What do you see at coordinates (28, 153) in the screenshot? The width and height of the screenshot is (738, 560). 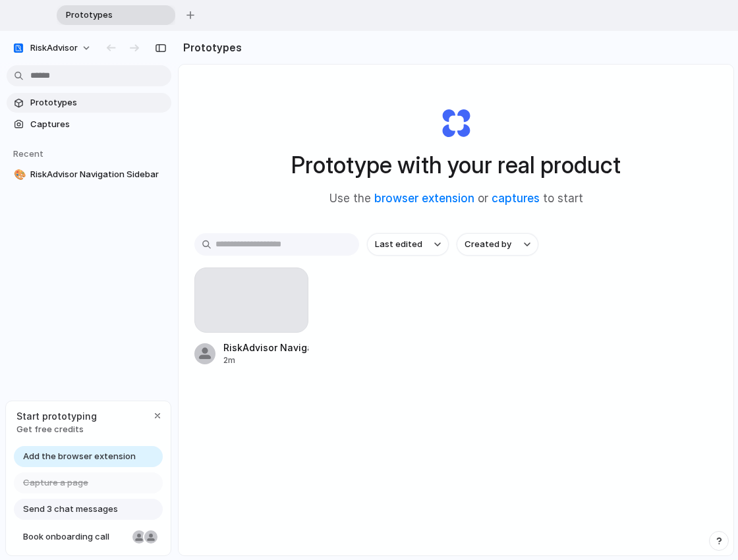 I see `span: Recent` at bounding box center [28, 153].